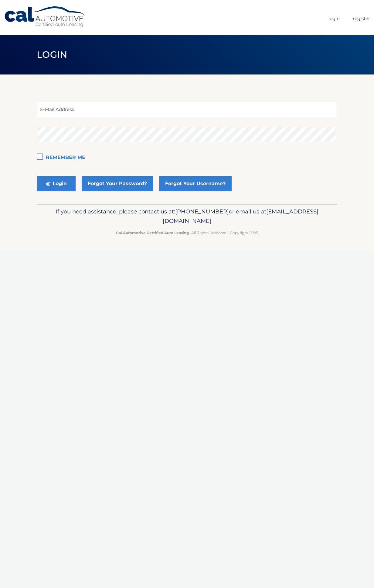 This screenshot has width=374, height=588. Describe the element at coordinates (45, 17) in the screenshot. I see `a: Cal Automotive` at that location.